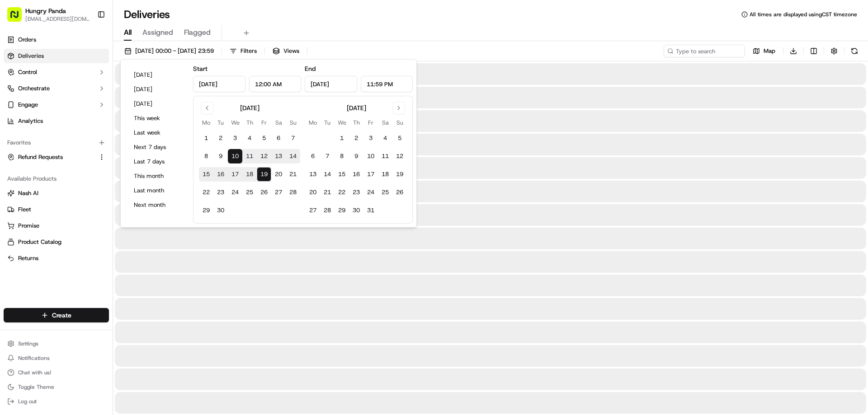 The image size is (868, 415). I want to click on div: Past conversations, so click(35, 121).